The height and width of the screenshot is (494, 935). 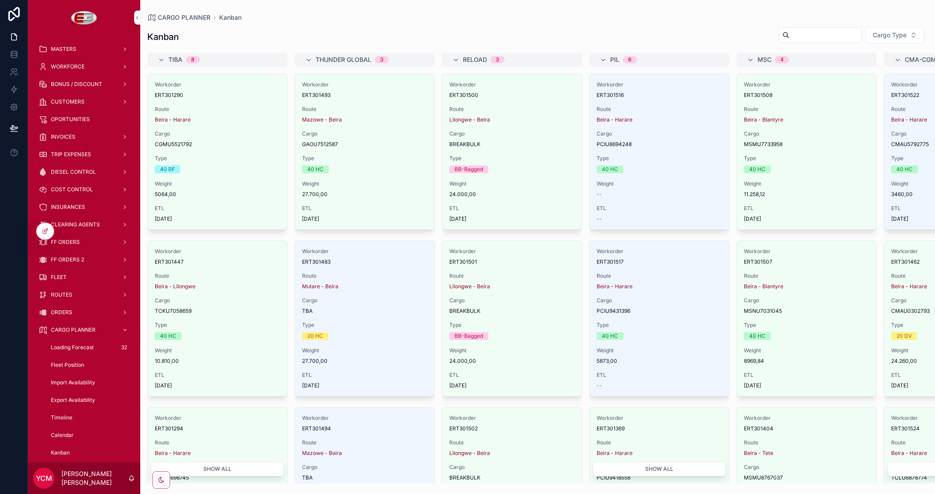 I want to click on span: TIBA, so click(x=175, y=60).